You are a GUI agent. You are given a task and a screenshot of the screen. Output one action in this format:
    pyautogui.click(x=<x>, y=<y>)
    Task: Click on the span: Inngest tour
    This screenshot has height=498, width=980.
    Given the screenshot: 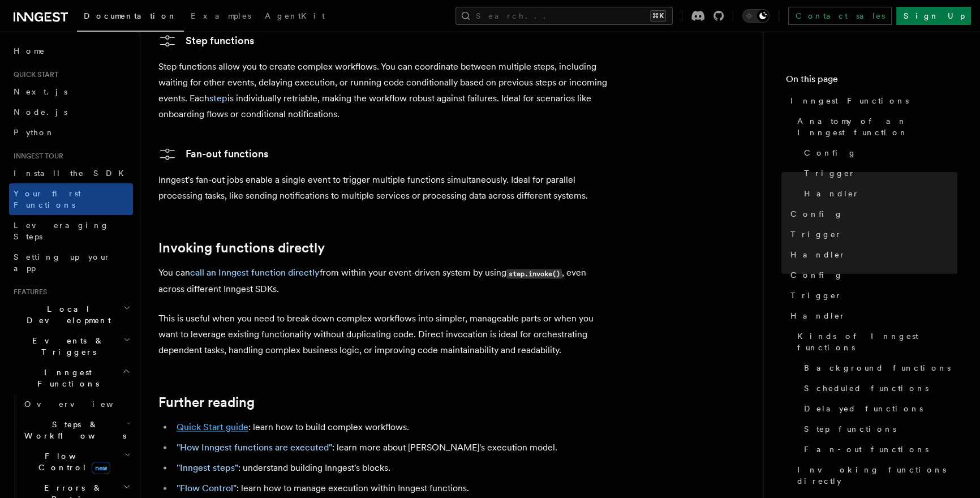 What is the action you would take?
    pyautogui.click(x=37, y=156)
    